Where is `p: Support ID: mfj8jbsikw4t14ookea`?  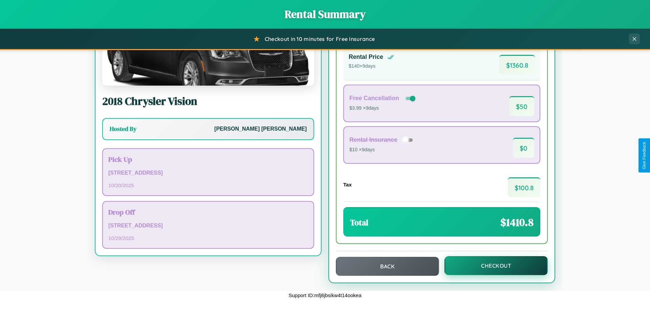
p: Support ID: mfj8jbsikw4t14ookea is located at coordinates (325, 295).